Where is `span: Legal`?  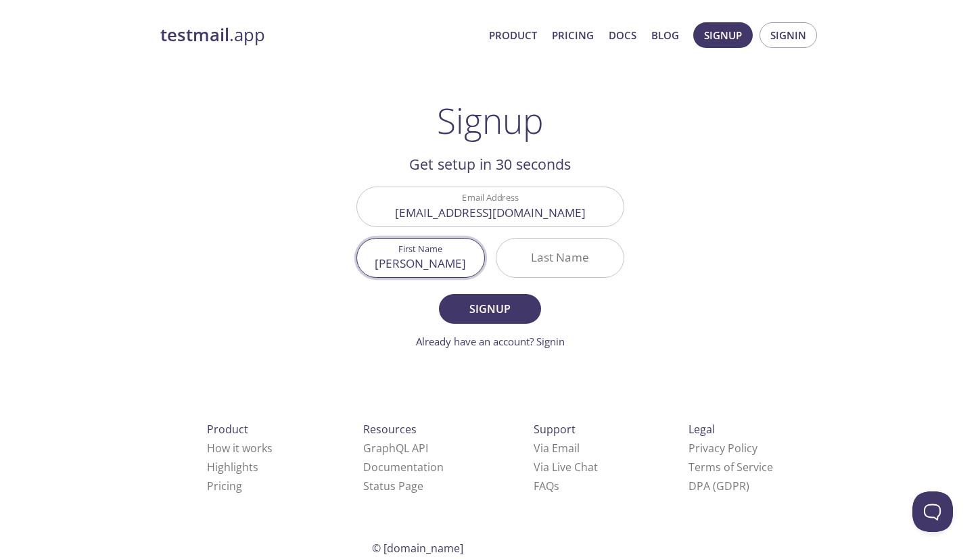 span: Legal is located at coordinates (701, 429).